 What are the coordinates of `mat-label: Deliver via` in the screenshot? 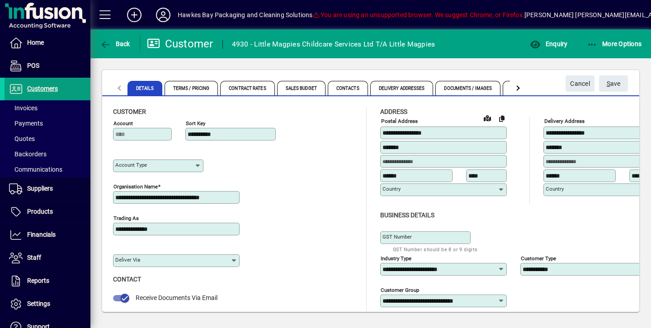 It's located at (128, 260).